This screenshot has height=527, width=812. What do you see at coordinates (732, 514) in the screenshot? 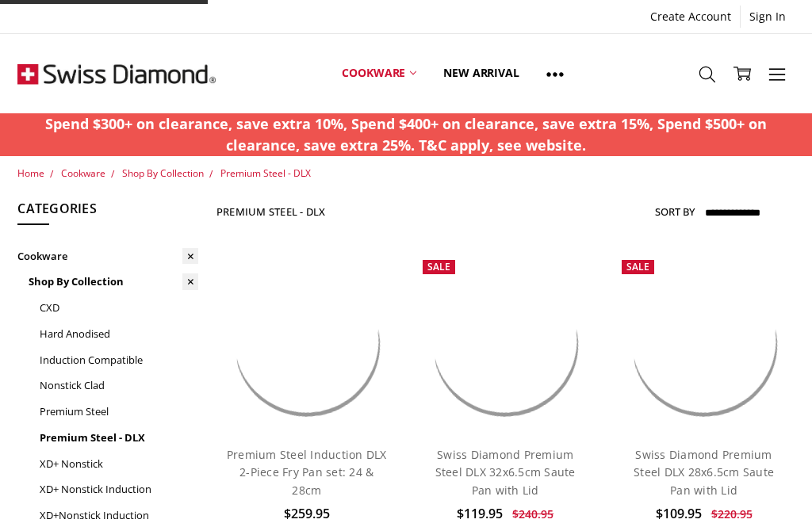
I see `span: $220.95` at bounding box center [732, 514].